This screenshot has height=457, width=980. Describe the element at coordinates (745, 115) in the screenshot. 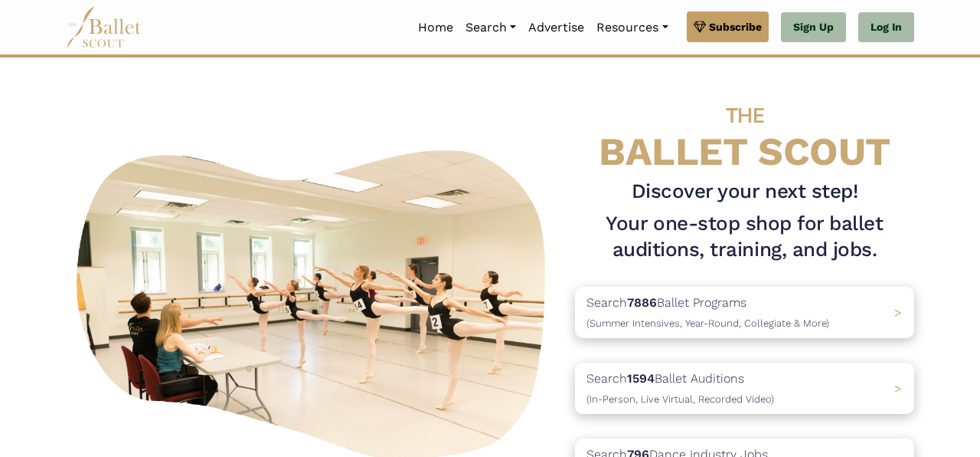

I see `span: THE` at that location.